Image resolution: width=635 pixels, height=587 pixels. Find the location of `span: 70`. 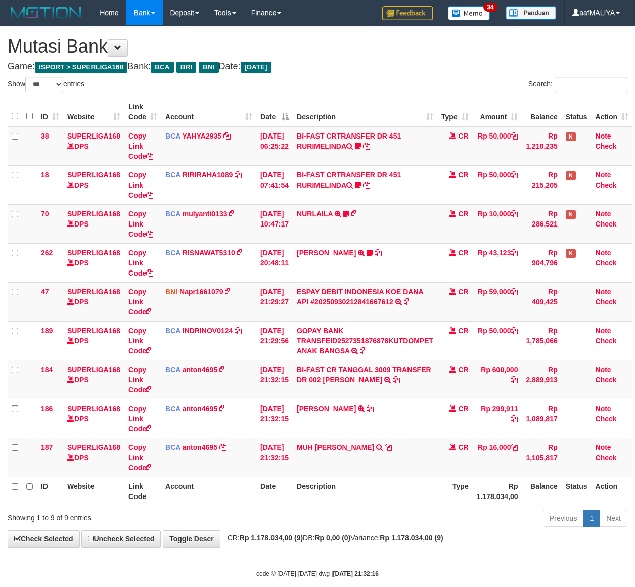

span: 70 is located at coordinates (45, 214).